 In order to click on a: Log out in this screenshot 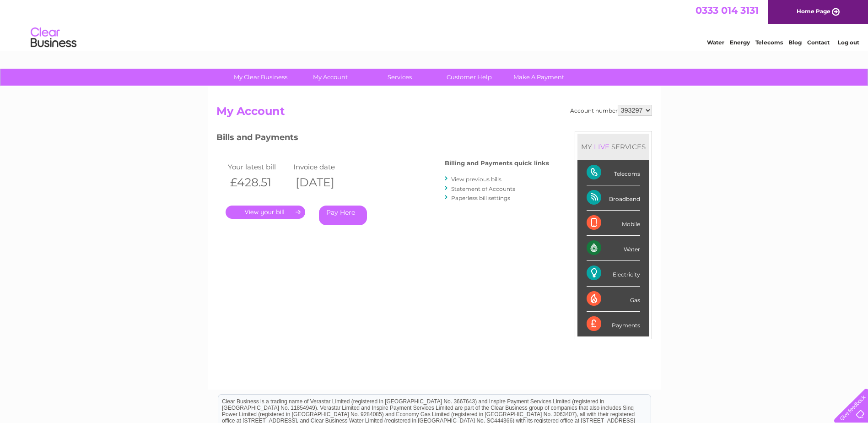, I will do `click(849, 42)`.